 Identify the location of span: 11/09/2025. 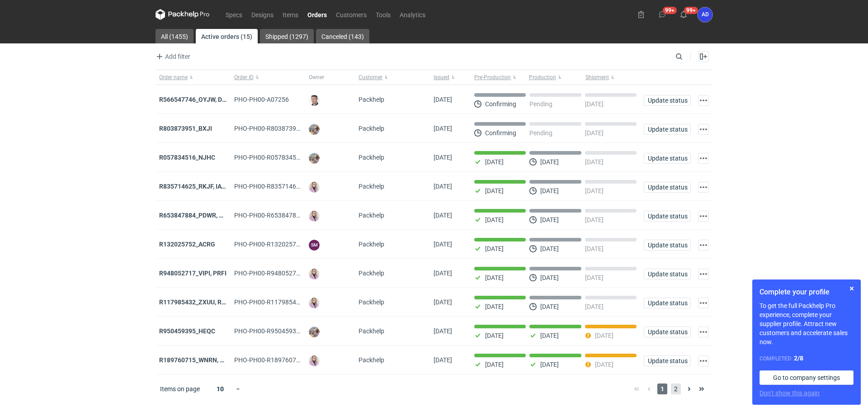
(443, 215).